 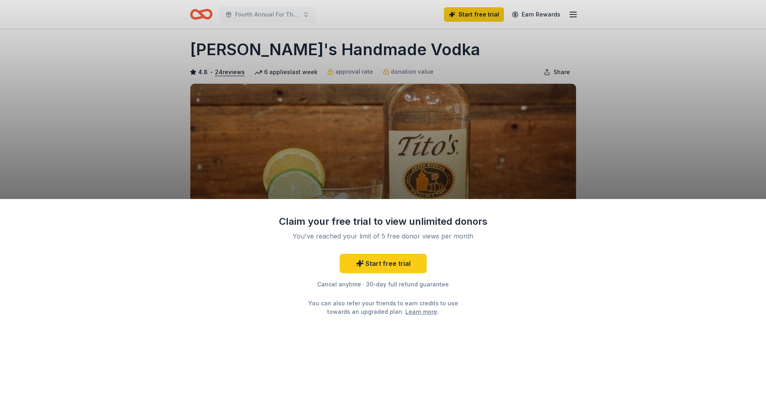 What do you see at coordinates (383, 307) in the screenshot?
I see `div: You can also refer your friends to earn credits to use towards an upgraded plan. .` at bounding box center [383, 307].